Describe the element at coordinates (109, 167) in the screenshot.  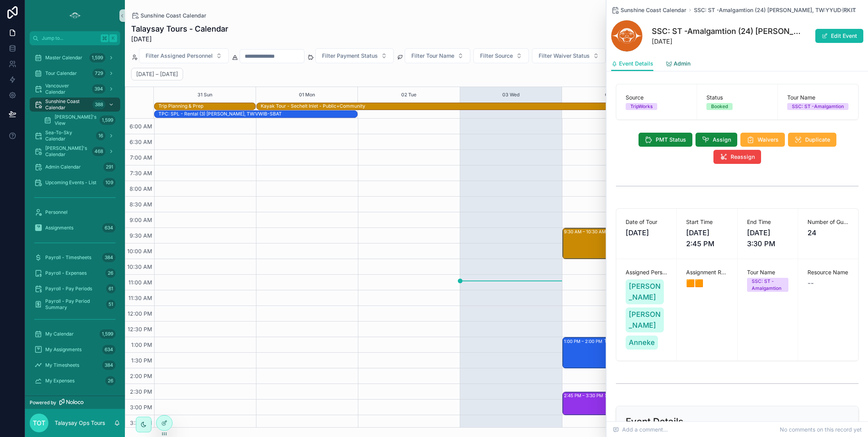
I see `div: 291` at that location.